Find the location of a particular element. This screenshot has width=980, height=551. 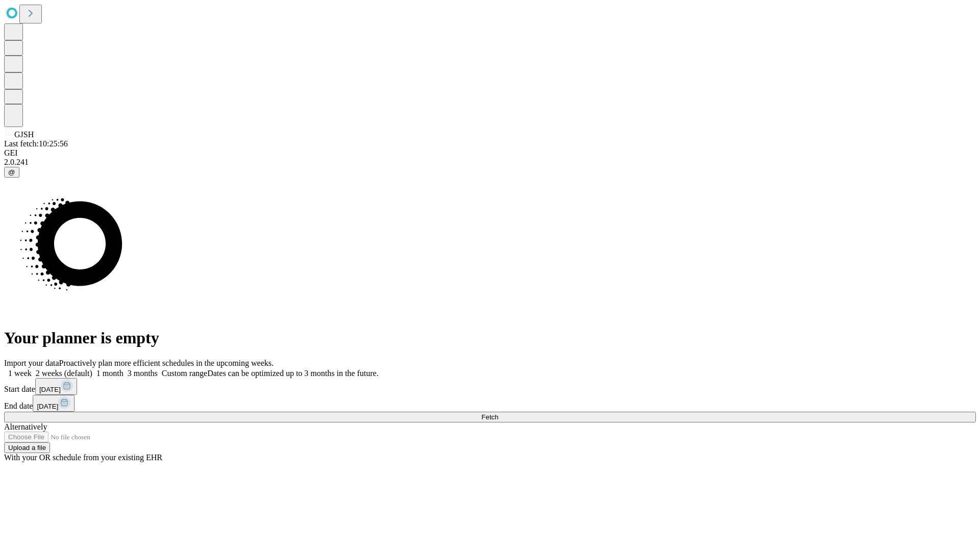

span: Dates can be optimized up to 3 months in the future. is located at coordinates (293, 373).